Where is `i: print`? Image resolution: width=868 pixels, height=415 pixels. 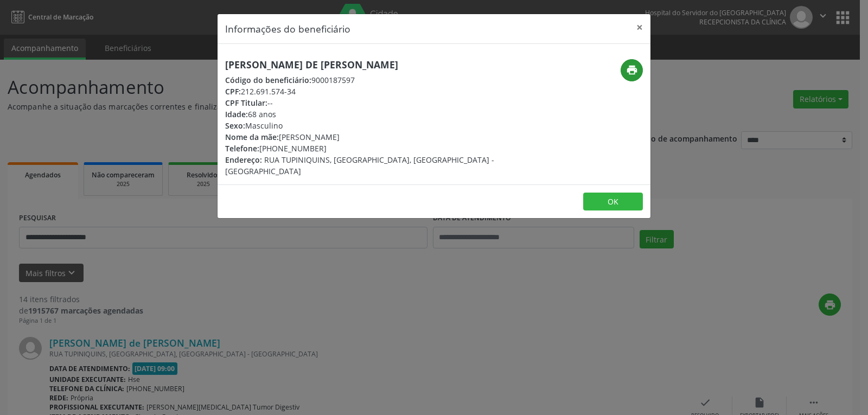 i: print is located at coordinates (632, 70).